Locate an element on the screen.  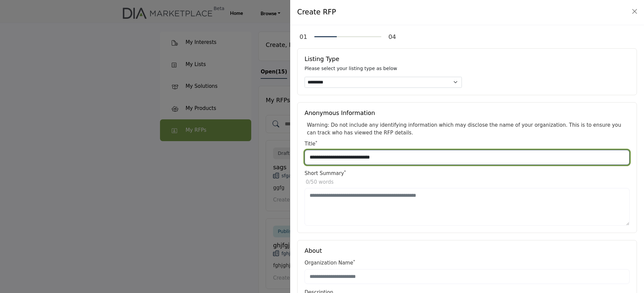
label: Organization Name is located at coordinates (330, 263).